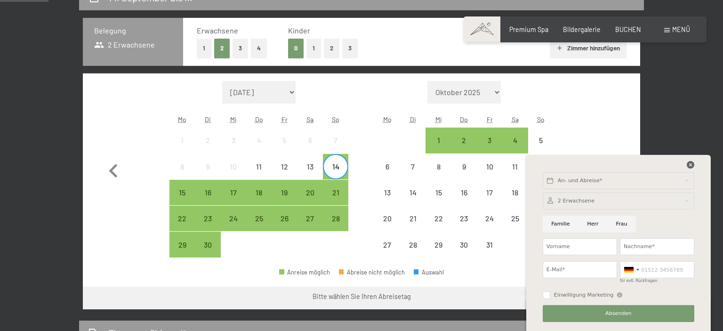  What do you see at coordinates (515, 167) in the screenshot?
I see `div: Sat Oct 11 2025` at bounding box center [515, 167].